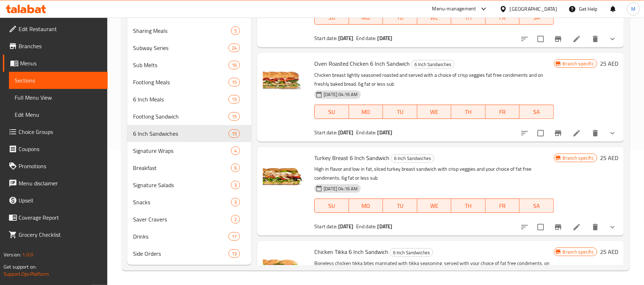 This screenshot has height=285, width=644. I want to click on span: 6 Inch Meals, so click(181, 99).